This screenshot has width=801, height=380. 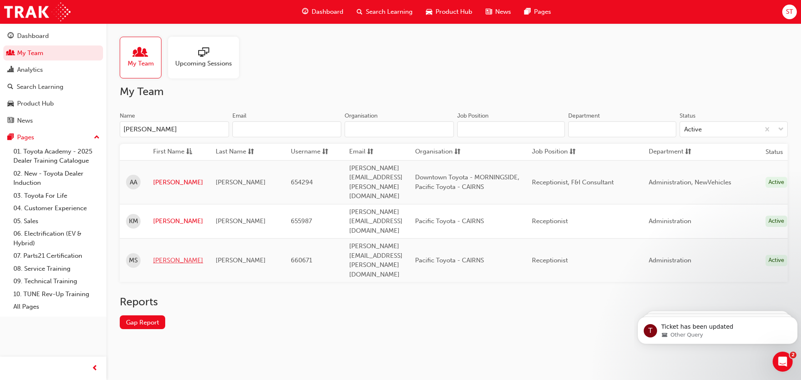 I want to click on a: 07. Parts21 Certification, so click(x=56, y=256).